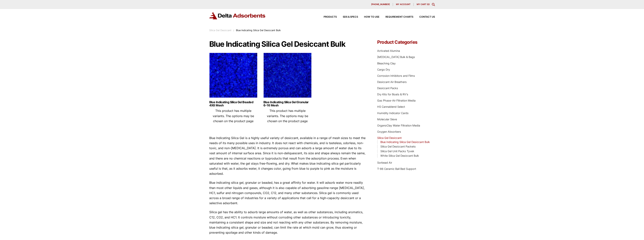 Image resolution: width=644 pixels, height=240 pixels. Describe the element at coordinates (428, 5) in the screenshot. I see `span: 0` at that location.